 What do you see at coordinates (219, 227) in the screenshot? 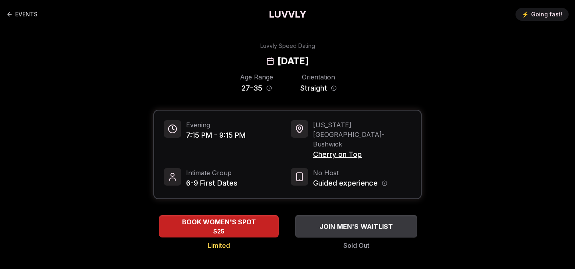
I see `button: BOOK WOMEN'S SPOT - Limited` at bounding box center [219, 227].